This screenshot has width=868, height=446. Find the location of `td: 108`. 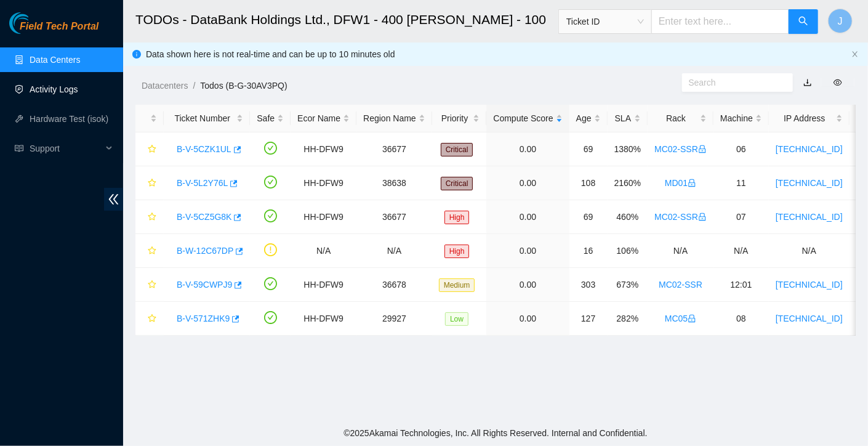

td: 108 is located at coordinates (589, 183).